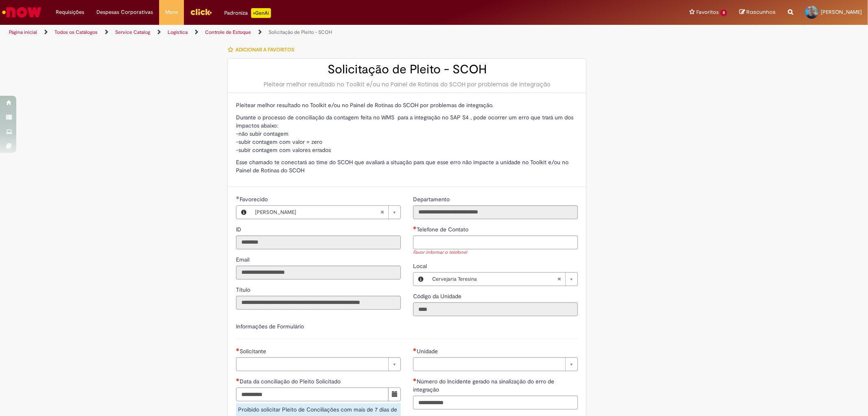 The width and height of the screenshot is (868, 416). What do you see at coordinates (407, 84) in the screenshot?
I see `div: Pleitear melhor resultado no Toolkit e/ou no Painel de Rotinas do SCOH por problemas de integração` at bounding box center [407, 84].